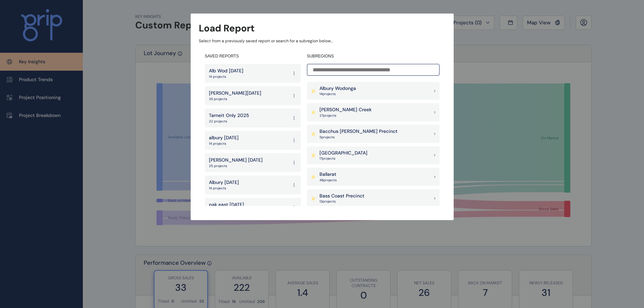 The image size is (644, 308). Describe the element at coordinates (328, 175) in the screenshot. I see `p: Ballarat` at that location.